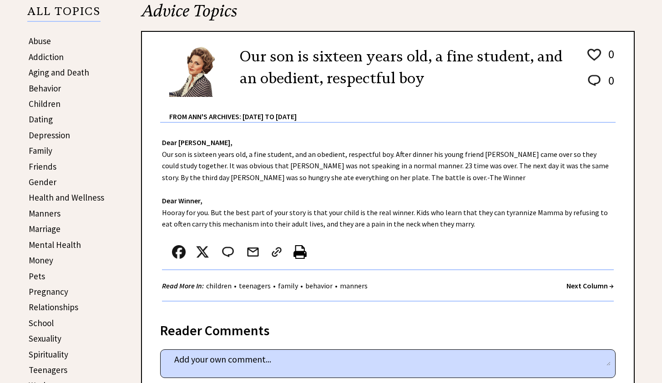 This screenshot has width=662, height=383. What do you see at coordinates (41, 260) in the screenshot?
I see `a: Money` at bounding box center [41, 260].